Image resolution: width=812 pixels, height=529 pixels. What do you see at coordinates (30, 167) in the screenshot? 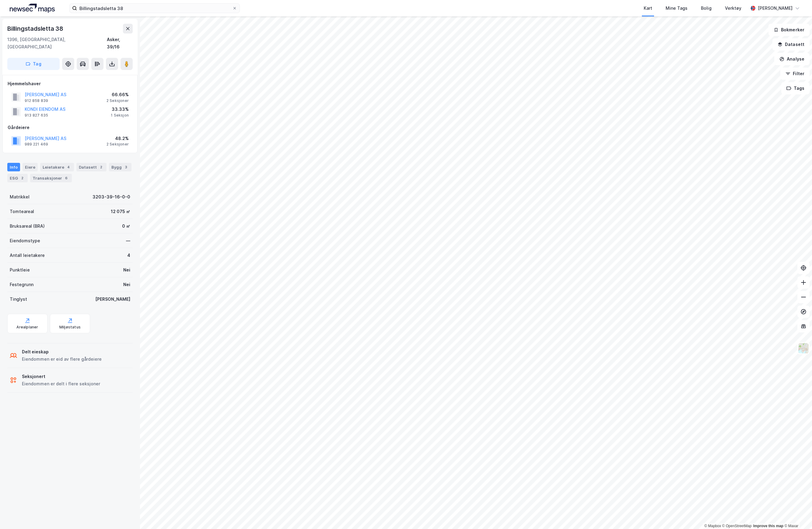
I see `div: Eiere` at bounding box center [30, 167].